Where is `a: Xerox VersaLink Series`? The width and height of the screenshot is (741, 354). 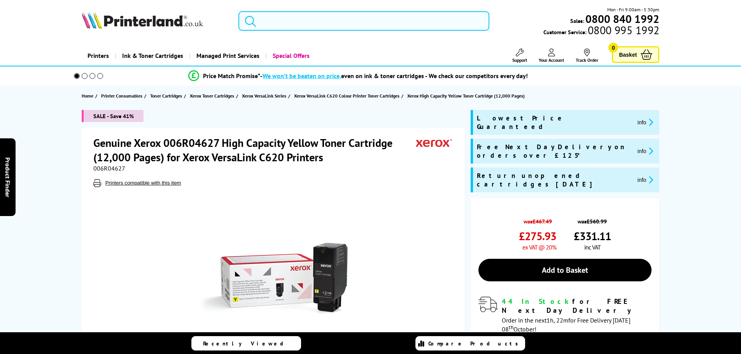 a: Xerox VersaLink Series is located at coordinates (265, 96).